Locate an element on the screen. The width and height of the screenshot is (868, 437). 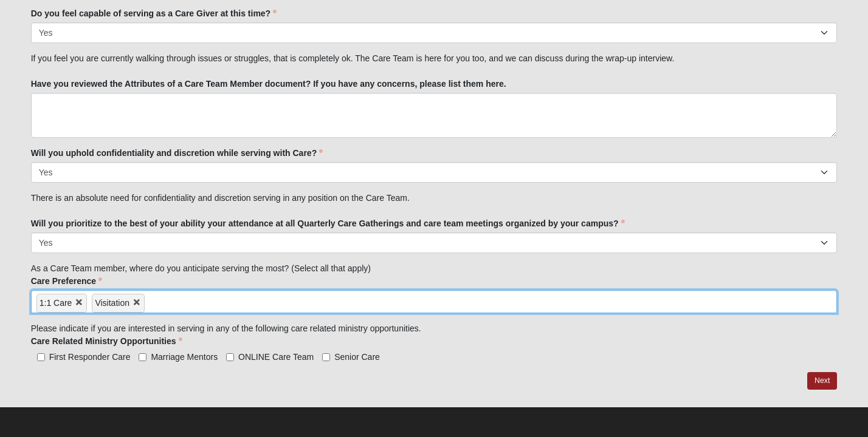
label: Care Related Ministry Opportunities is located at coordinates (106, 341).